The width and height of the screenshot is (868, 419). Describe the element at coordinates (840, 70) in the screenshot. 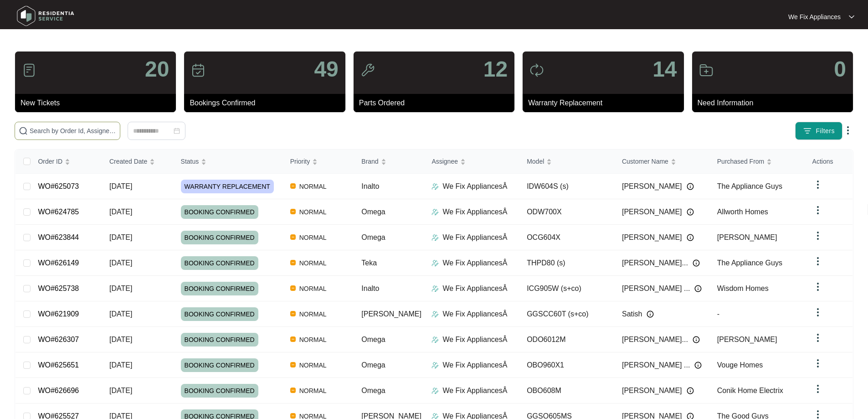

I see `p: 0` at that location.